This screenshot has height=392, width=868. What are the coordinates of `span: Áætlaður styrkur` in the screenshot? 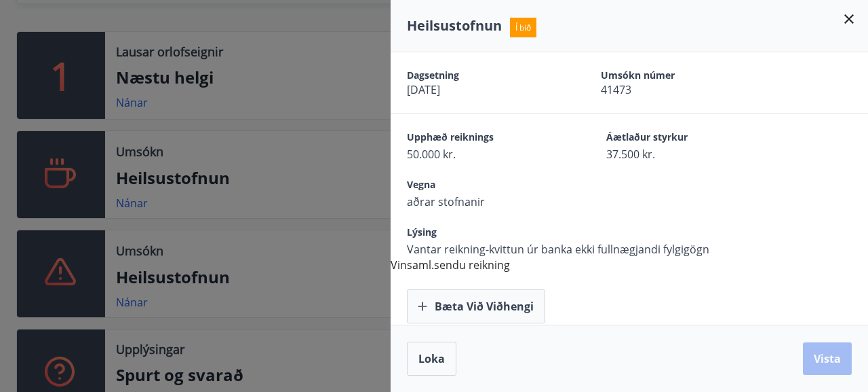 It's located at (682, 138).